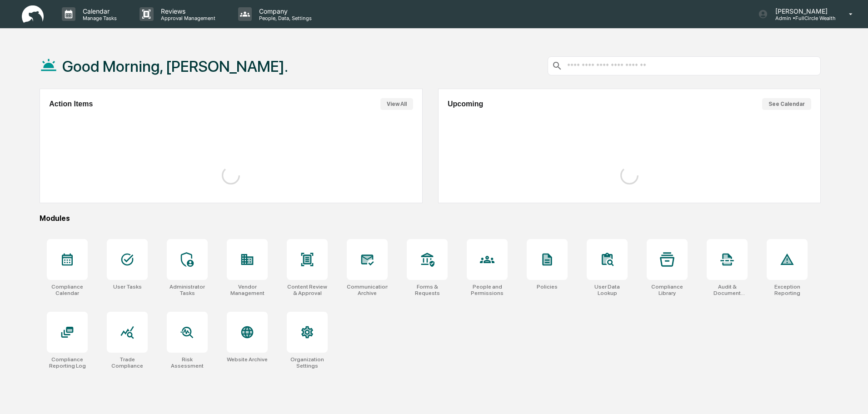  I want to click on button: See Calendar, so click(787, 104).